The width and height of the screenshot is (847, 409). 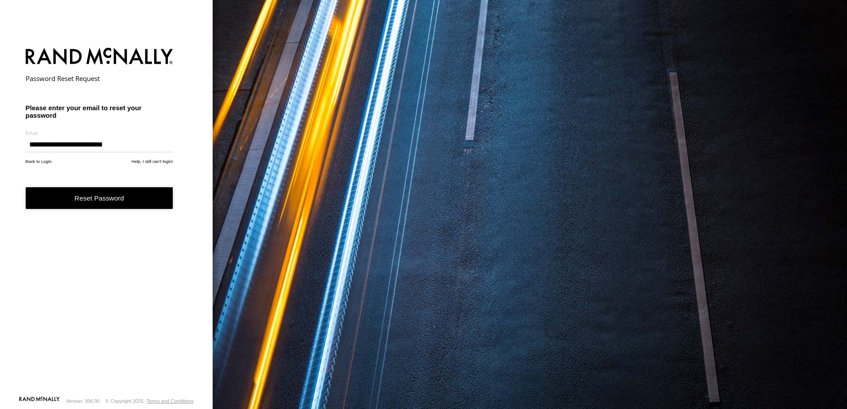 What do you see at coordinates (83, 402) in the screenshot?
I see `div: Version: 306.00` at bounding box center [83, 402].